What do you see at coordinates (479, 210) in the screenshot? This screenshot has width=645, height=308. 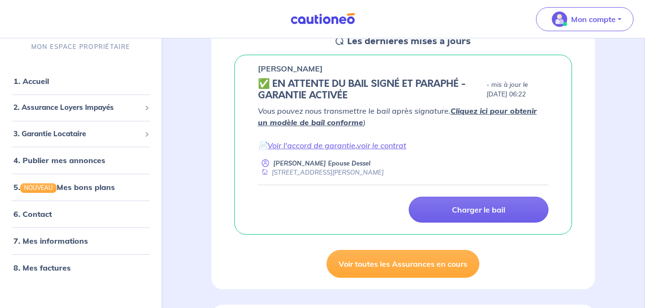 I see `p: Charger le bail` at bounding box center [479, 210].